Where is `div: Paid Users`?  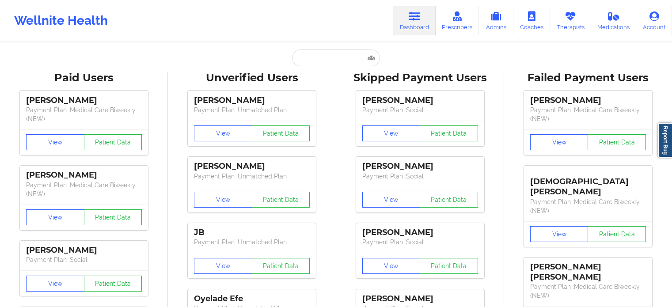
div: Paid Users is located at coordinates (84, 78).